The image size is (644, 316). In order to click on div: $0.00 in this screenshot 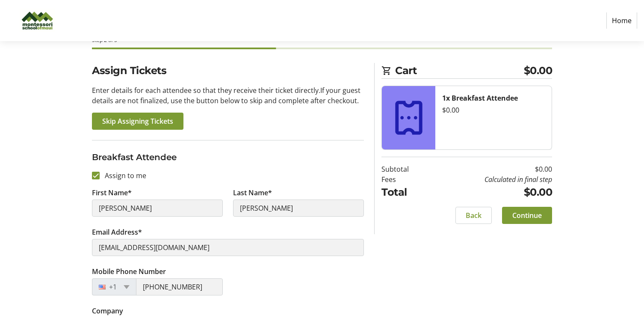, I will do `click(493, 110)`.